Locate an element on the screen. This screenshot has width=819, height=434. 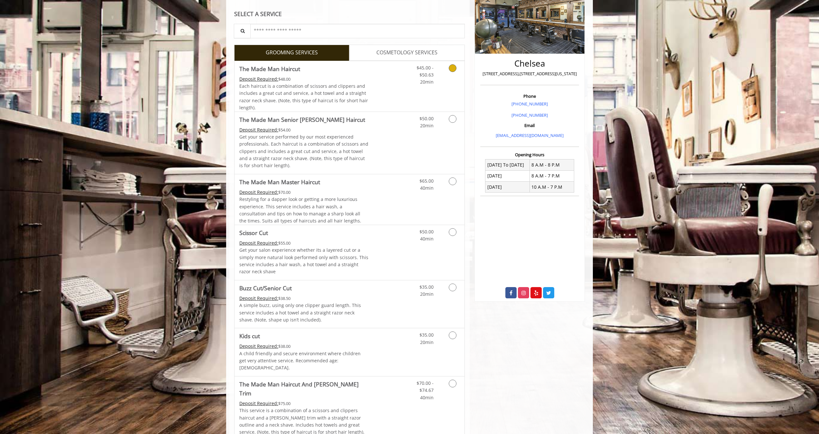
div: $70.00 is located at coordinates (304, 192).